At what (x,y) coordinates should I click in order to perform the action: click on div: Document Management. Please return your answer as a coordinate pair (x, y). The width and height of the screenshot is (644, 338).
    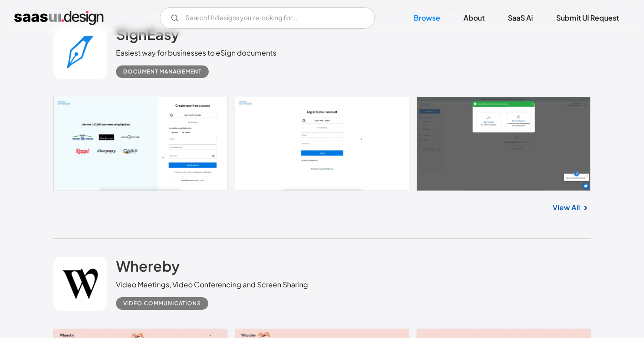
    Looking at the image, I should click on (162, 72).